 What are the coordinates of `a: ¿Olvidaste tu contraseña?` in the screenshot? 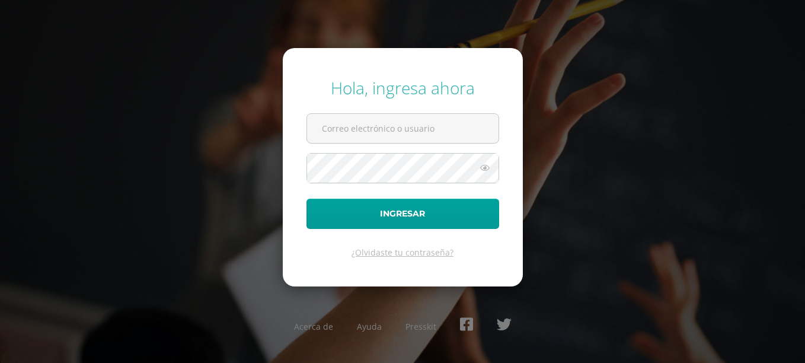 It's located at (402, 252).